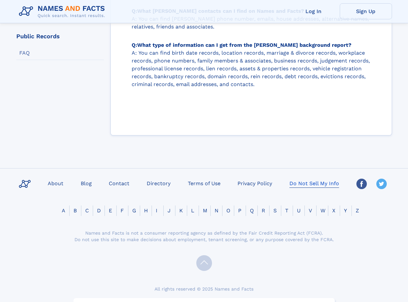 Image resolution: width=408 pixels, height=302 pixels. What do you see at coordinates (169, 210) in the screenshot?
I see `a: J` at bounding box center [169, 210].